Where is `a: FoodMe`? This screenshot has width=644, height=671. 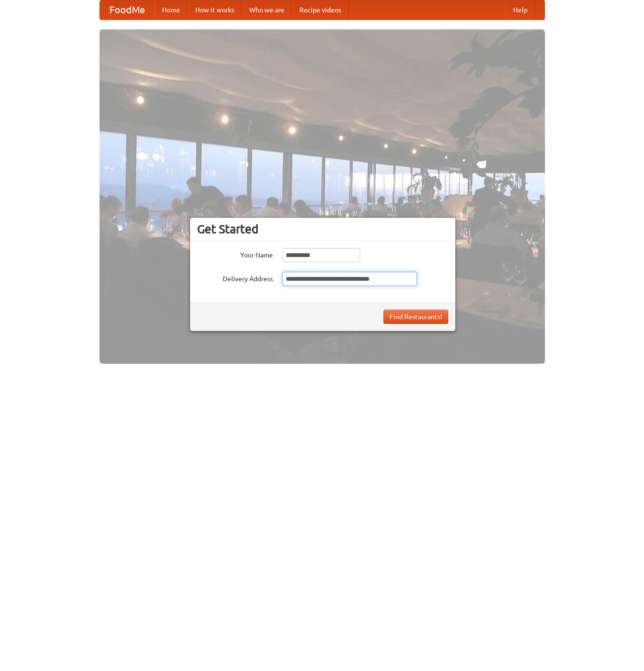
a: FoodMe is located at coordinates (127, 10).